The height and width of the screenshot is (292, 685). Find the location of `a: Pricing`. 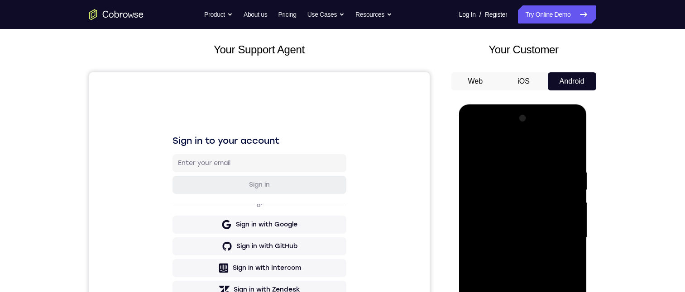

a: Pricing is located at coordinates (287, 14).